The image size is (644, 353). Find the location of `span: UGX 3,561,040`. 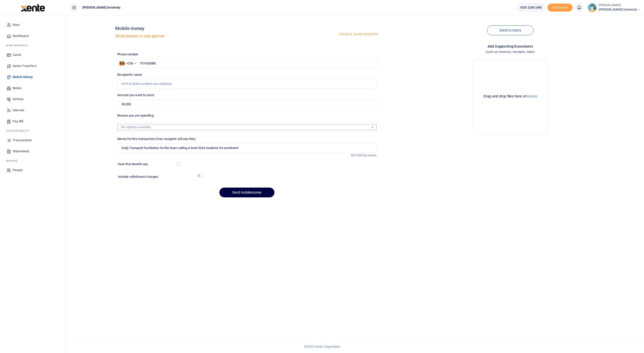

span: UGX 3,561,040 is located at coordinates (531, 8).